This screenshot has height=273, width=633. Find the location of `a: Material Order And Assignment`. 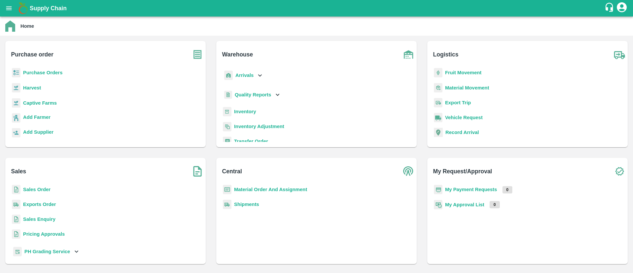

a: Material Order And Assignment is located at coordinates (271, 189).